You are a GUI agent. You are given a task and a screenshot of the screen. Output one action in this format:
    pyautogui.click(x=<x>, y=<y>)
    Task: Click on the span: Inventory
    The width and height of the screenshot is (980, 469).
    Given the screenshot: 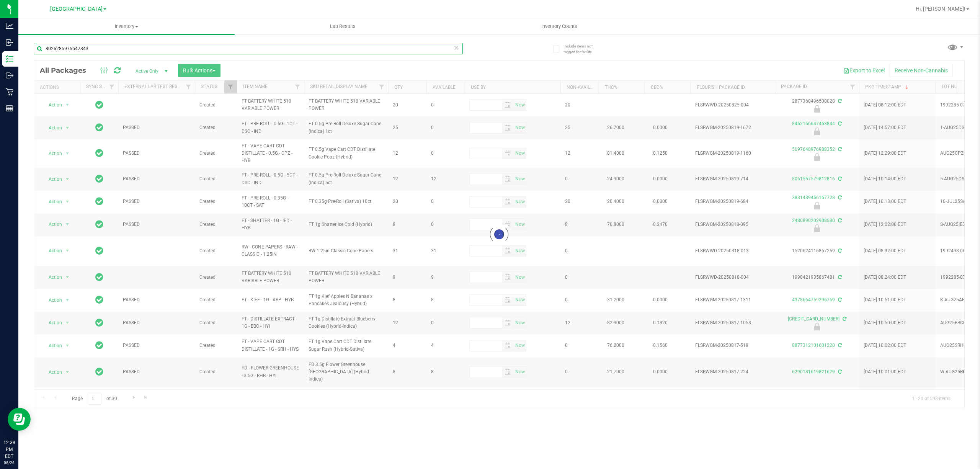 What is the action you would take?
    pyautogui.click(x=126, y=26)
    